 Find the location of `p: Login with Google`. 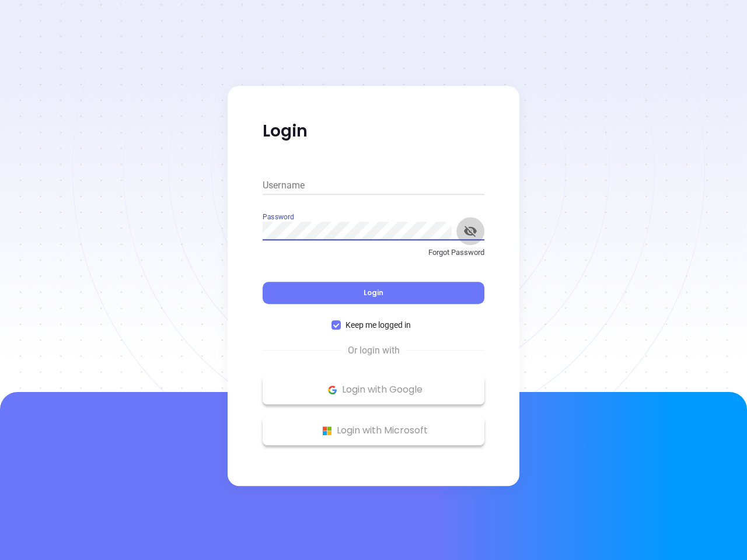

p: Login with Google is located at coordinates (373, 389).